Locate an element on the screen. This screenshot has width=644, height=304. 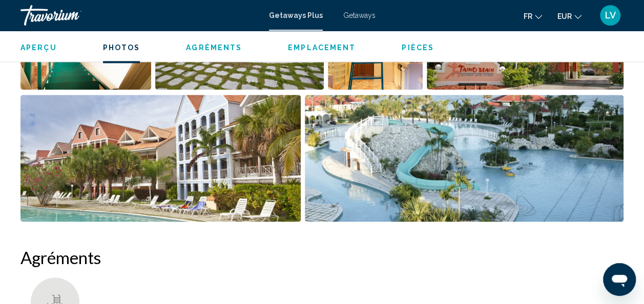
a: Travorium is located at coordinates (140, 15).